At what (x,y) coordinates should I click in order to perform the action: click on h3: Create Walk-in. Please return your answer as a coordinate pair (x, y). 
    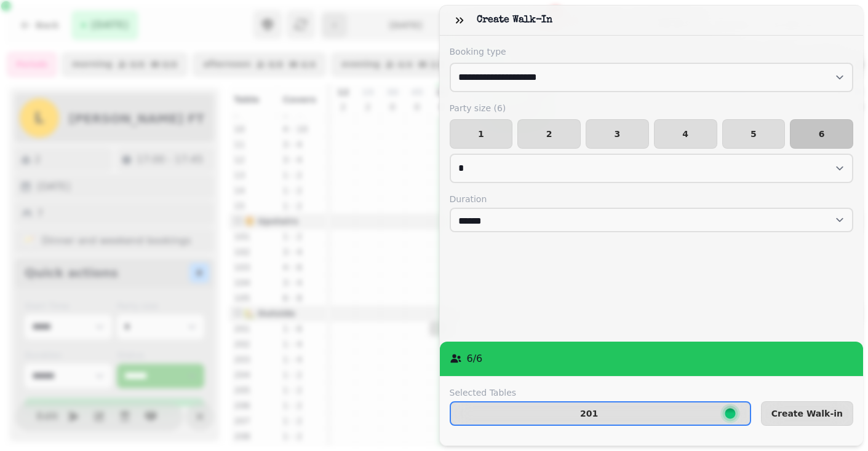
    Looking at the image, I should click on (517, 20).